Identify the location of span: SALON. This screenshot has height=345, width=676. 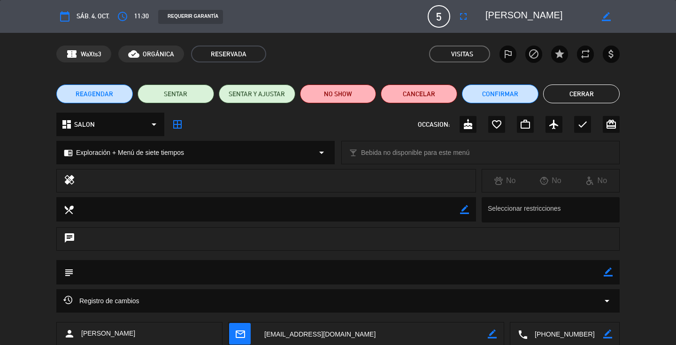
(85, 124).